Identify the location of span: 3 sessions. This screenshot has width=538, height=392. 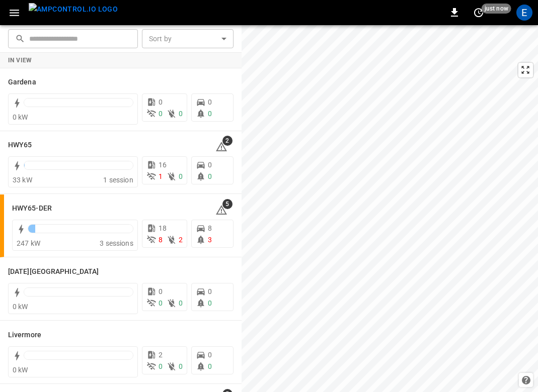
(116, 244).